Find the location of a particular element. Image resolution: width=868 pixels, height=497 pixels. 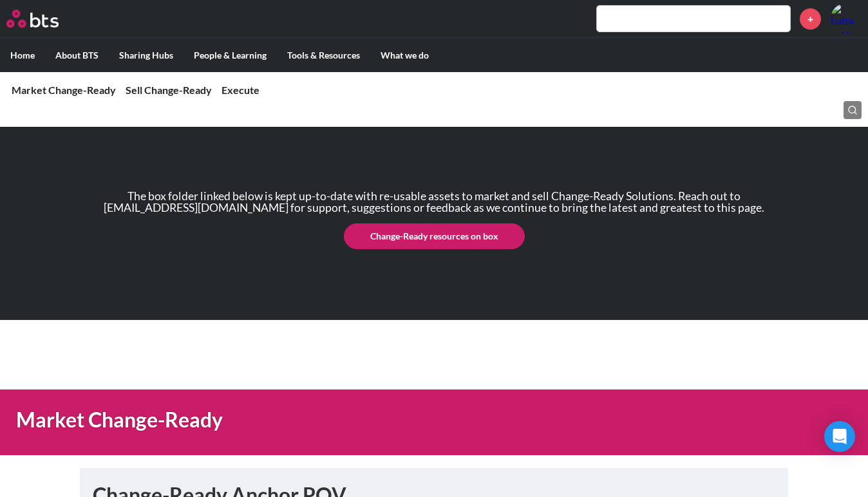

img: BTS Logo is located at coordinates (32, 18).